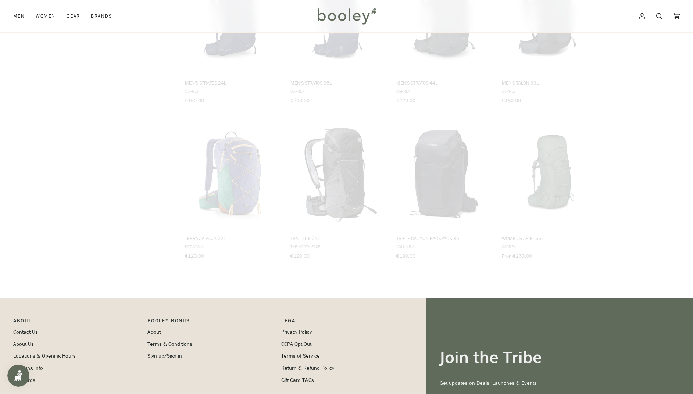  Describe the element at coordinates (308, 368) in the screenshot. I see `a: Return & Refund Policy` at that location.